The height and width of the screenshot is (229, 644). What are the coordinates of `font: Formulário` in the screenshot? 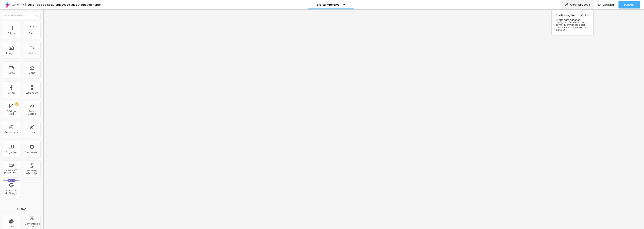 It's located at (11, 132).